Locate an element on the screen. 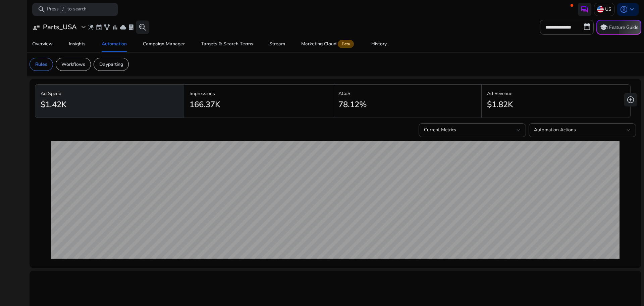 The width and height of the screenshot is (644, 306). img: us.svg is located at coordinates (600, 10).